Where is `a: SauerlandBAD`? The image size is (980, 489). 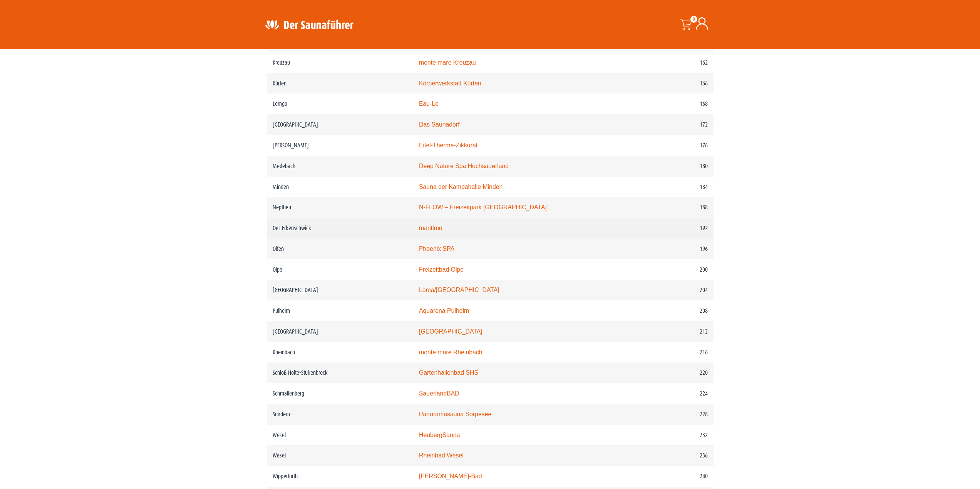 a: SauerlandBAD is located at coordinates (439, 393).